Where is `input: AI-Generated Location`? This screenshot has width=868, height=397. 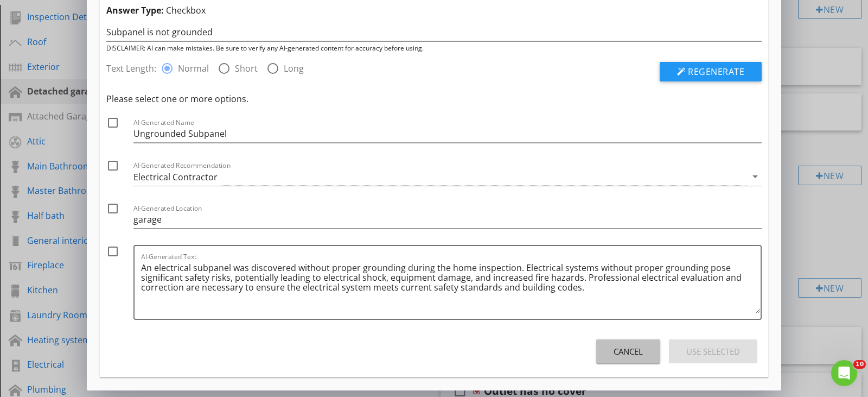
input: AI-Generated Location is located at coordinates (447, 219).